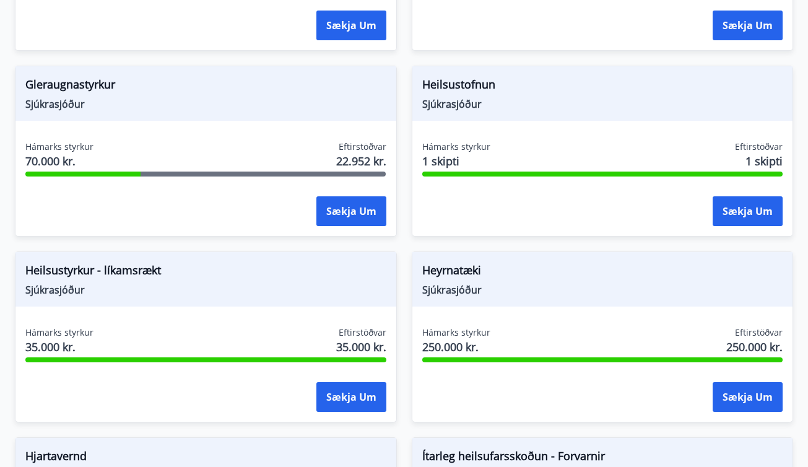 This screenshot has width=808, height=467. I want to click on span: Heilsustyrkur - líkamsrækt, so click(206, 272).